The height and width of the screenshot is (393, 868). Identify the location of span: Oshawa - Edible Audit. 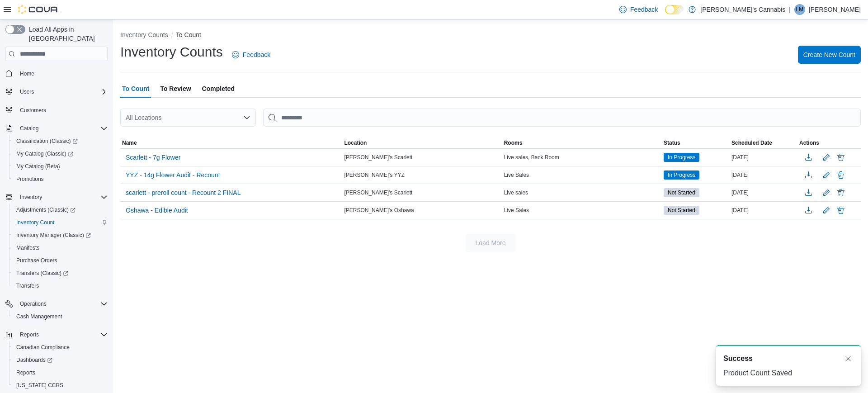
(157, 210).